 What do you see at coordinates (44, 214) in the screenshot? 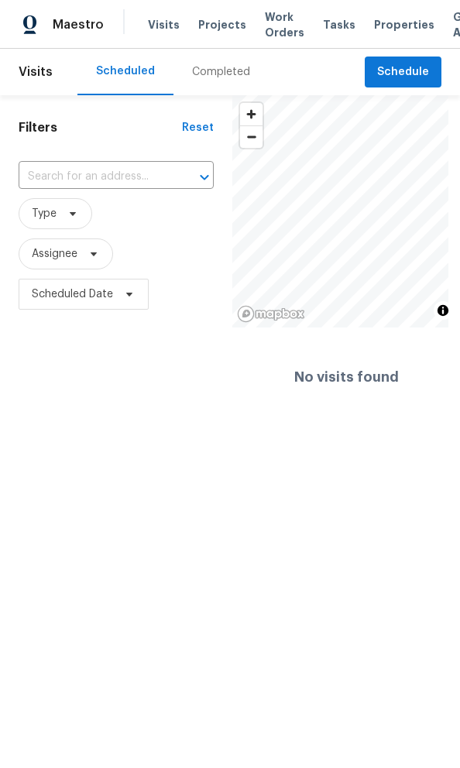
I see `span: Type` at bounding box center [44, 214].